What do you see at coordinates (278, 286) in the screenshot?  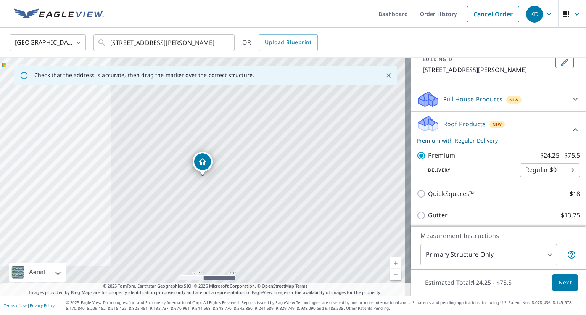 I see `a: OpenStreetMap` at bounding box center [278, 286].